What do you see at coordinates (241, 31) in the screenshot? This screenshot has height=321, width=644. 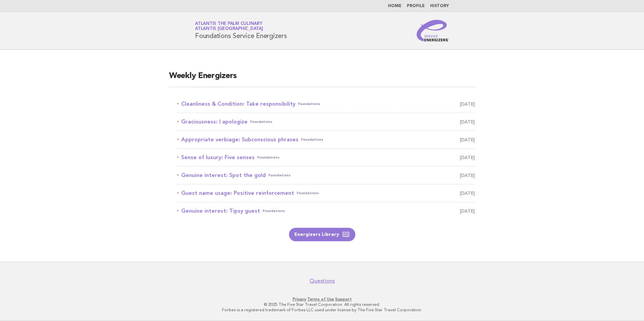 I see `h1: Foundations Service Energizers` at bounding box center [241, 31].